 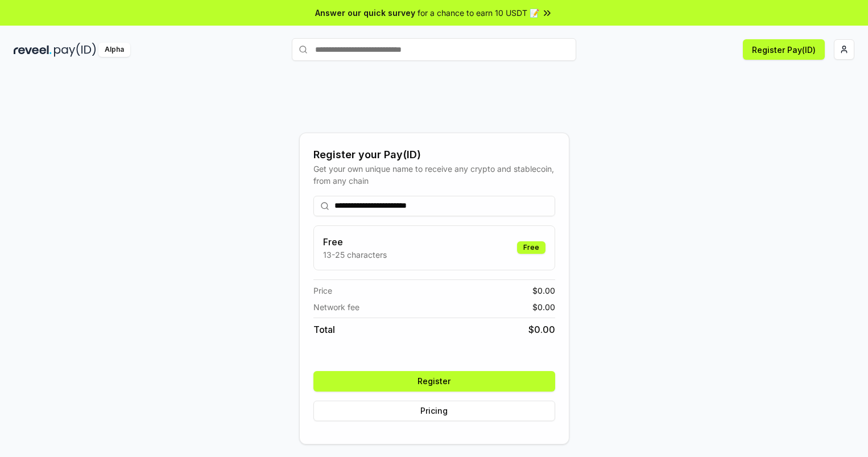 What do you see at coordinates (355, 242) in the screenshot?
I see `h3: Free` at bounding box center [355, 242].